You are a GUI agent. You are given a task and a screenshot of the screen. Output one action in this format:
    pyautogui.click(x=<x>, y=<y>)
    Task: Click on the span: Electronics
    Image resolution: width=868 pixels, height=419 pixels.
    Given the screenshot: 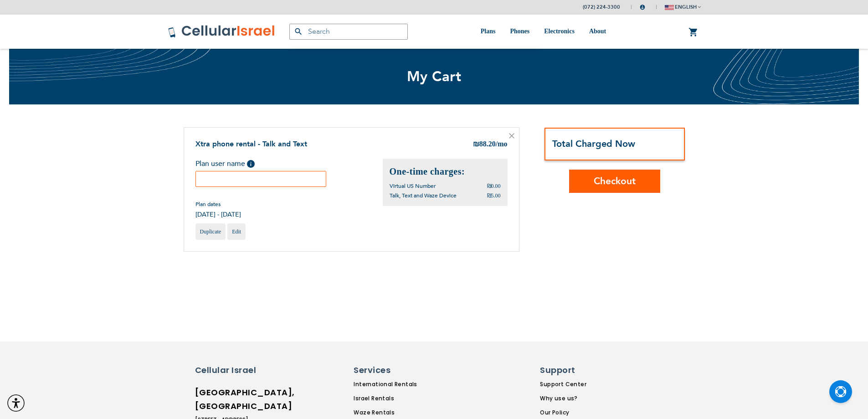 What is the action you would take?
    pyautogui.click(x=559, y=31)
    